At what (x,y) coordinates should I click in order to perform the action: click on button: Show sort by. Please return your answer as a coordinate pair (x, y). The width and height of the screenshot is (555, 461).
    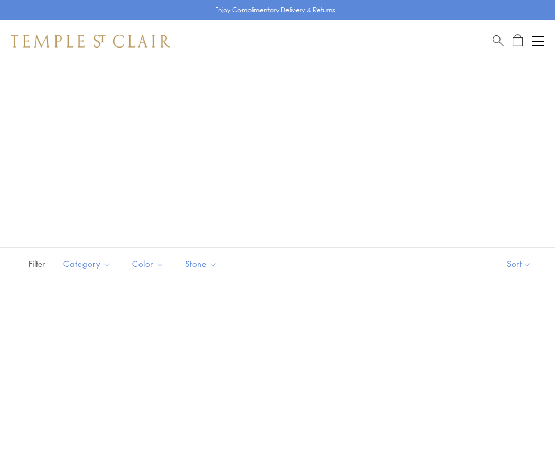
    Looking at the image, I should click on (519, 264).